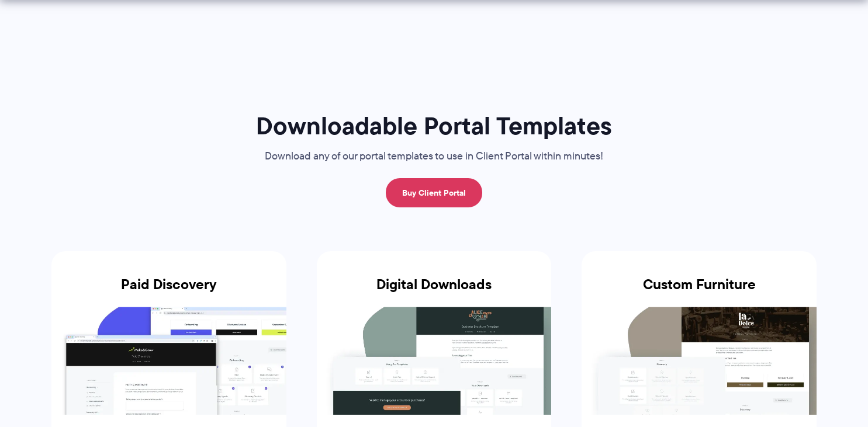  What do you see at coordinates (433, 193) in the screenshot?
I see `a: Buy Client Portal` at bounding box center [433, 193].